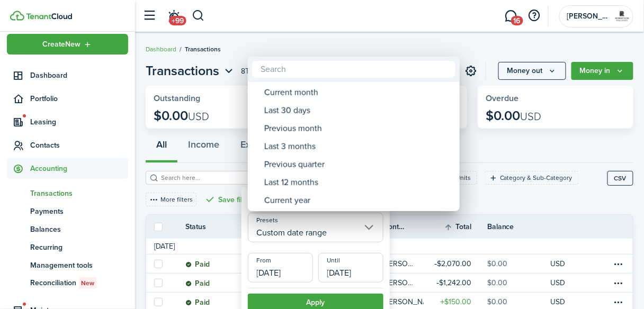 The image size is (644, 309). Describe the element at coordinates (358, 146) in the screenshot. I see `div: Last 3 months` at that location.